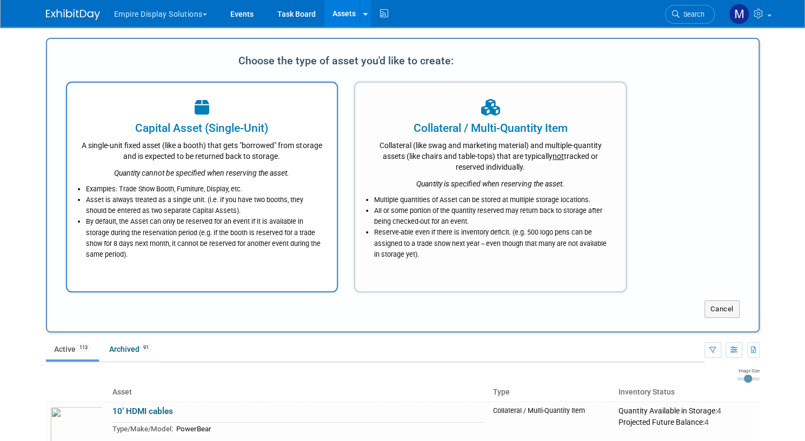  I want to click on li: Asset is always treated as a single unit. (i.e. if you have two booths, they should be entered as..., so click(205, 205).